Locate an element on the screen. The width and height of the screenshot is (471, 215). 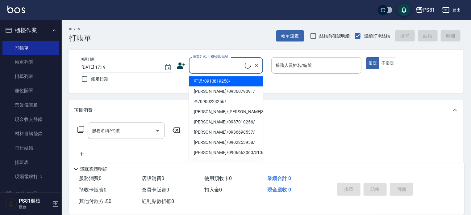
p: 項目消費 is located at coordinates (83, 110).